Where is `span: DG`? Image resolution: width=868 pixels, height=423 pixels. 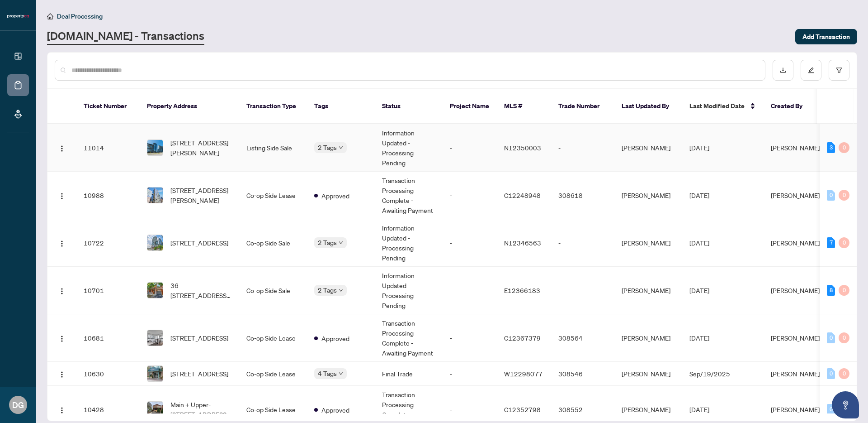
span: DG is located at coordinates (18, 404).